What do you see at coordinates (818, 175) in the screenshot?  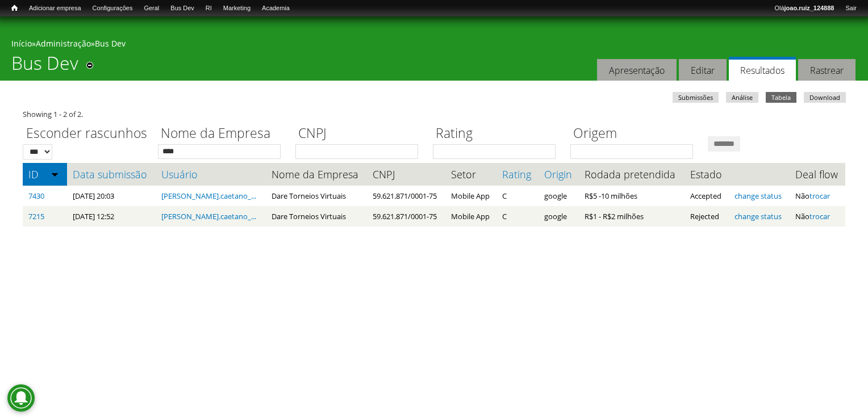 I see `th: Deal flow` at bounding box center [818, 175].